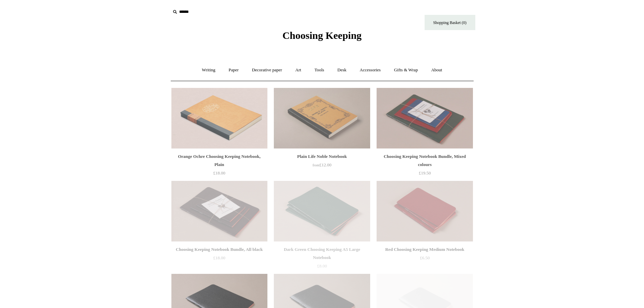 Image resolution: width=644 pixels, height=308 pixels. I want to click on a: Writing, so click(208, 70).